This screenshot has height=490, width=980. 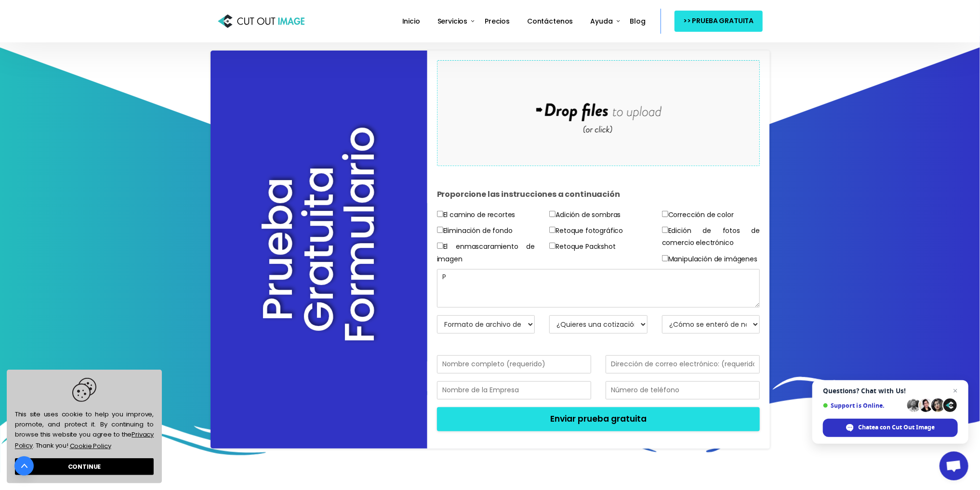 I want to click on input: Dirección de correo electrónico: (requerido), so click(x=683, y=364).